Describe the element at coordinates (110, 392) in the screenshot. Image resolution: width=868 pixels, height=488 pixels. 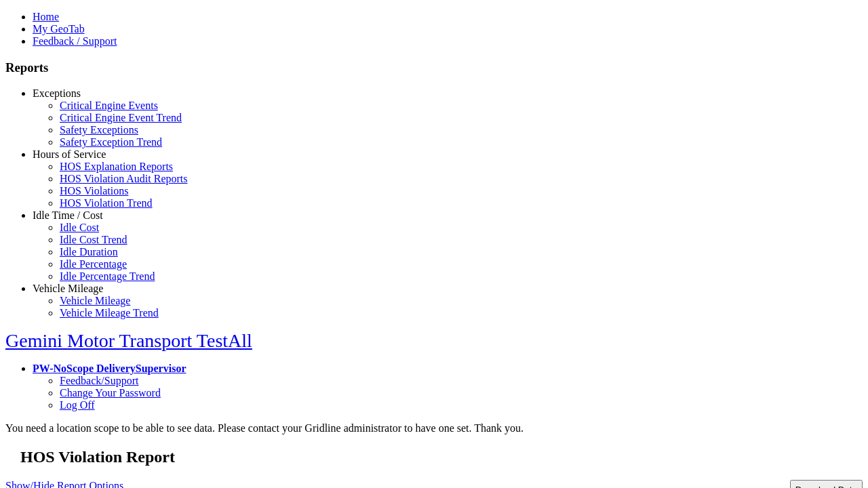
I see `a: Change Your Password` at that location.